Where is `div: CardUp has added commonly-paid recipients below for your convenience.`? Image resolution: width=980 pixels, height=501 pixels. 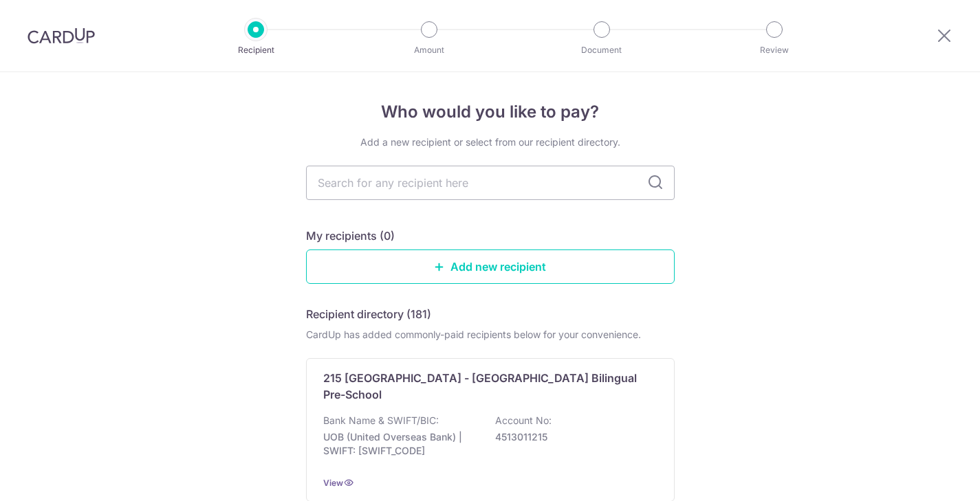
div: CardUp has added commonly-paid recipients below for your convenience. is located at coordinates (490, 334).